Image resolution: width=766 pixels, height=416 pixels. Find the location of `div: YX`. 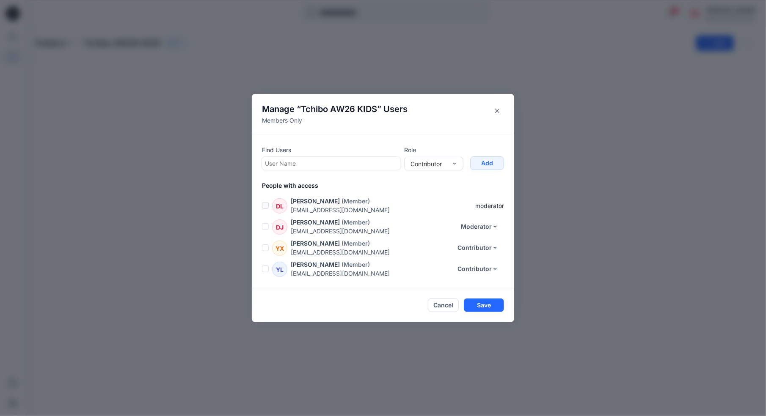

div: YX is located at coordinates (280, 248).